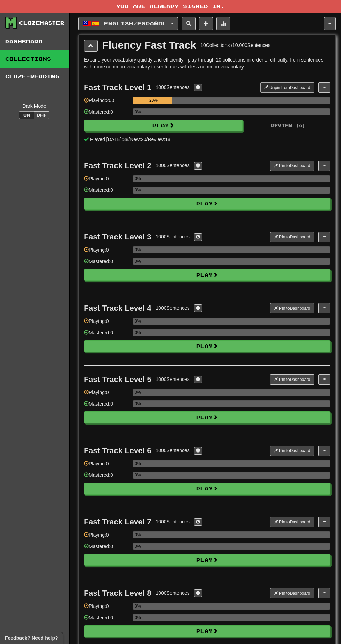 This screenshot has height=644, width=341. What do you see at coordinates (235, 45) in the screenshot?
I see `div: 10 Collections / 10.000 Sentences` at bounding box center [235, 45].